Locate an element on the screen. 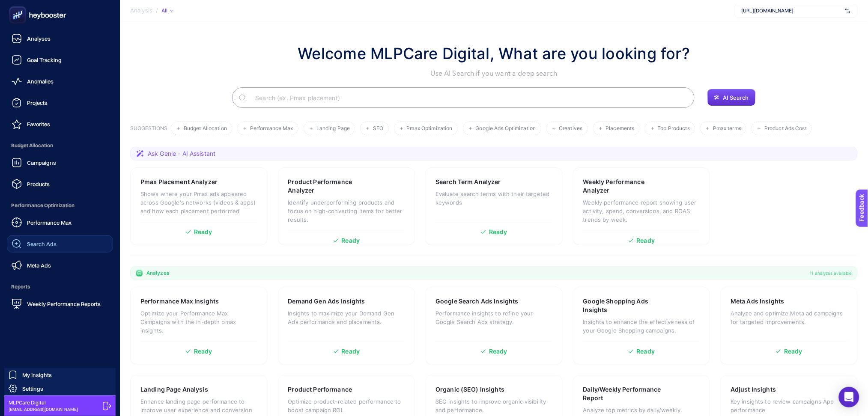 Image resolution: width=868 pixels, height=416 pixels. a: Google Search Ads InsightsPerformance insights to refine your Google Search Ads strategy.Ready is located at coordinates (494, 326).